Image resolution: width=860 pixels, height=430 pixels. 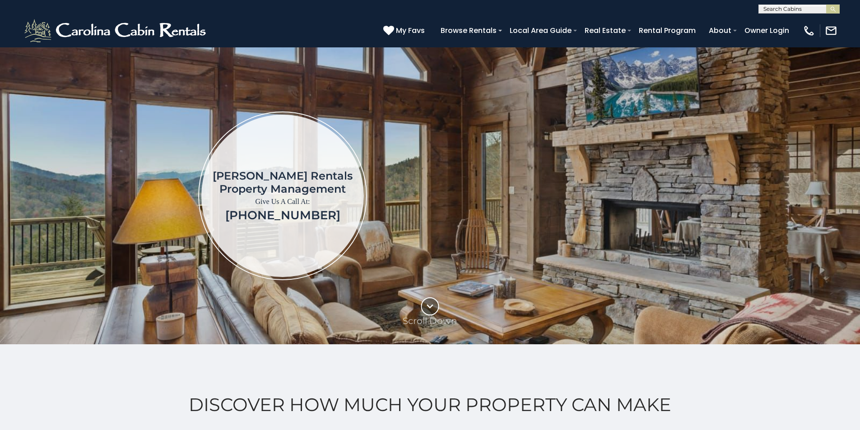 I want to click on a: Browse Rentals, so click(x=469, y=30).